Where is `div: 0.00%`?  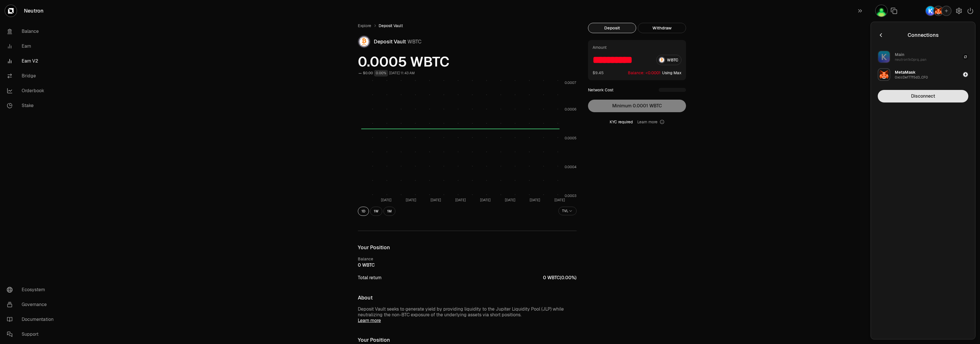
div: 0.00% is located at coordinates (381, 73).